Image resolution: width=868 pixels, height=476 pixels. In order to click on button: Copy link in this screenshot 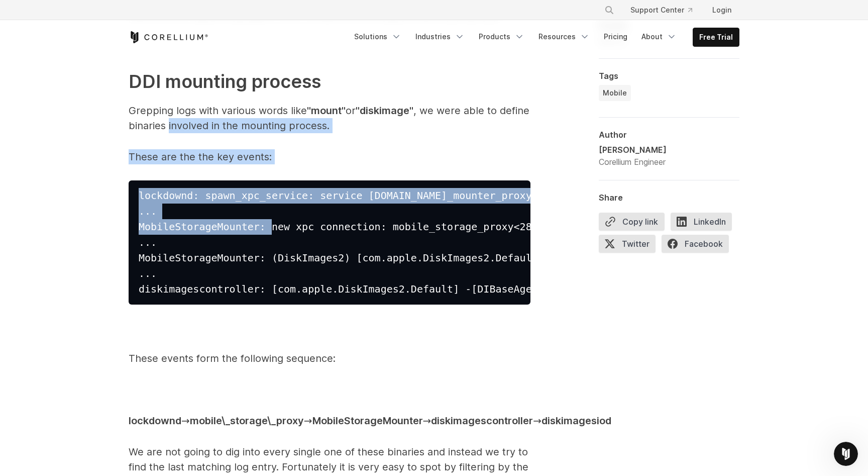, I will do `click(631, 222)`.